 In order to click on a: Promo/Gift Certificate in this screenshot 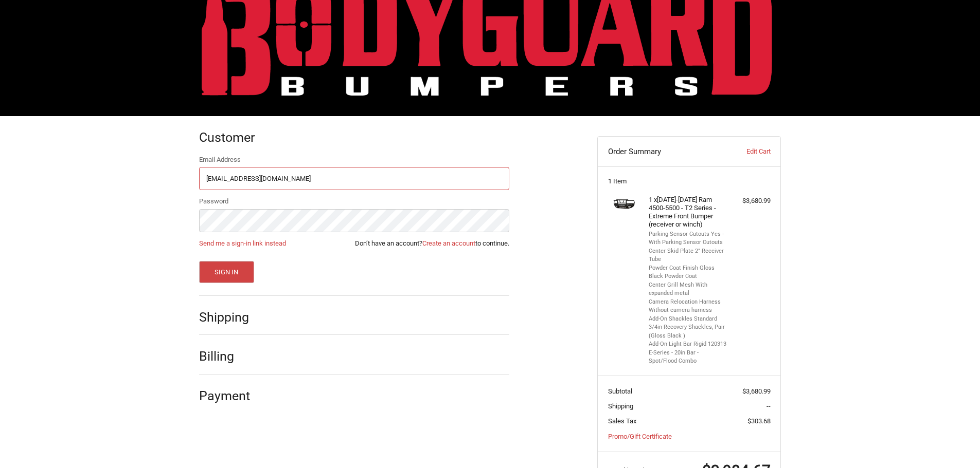, I will do `click(640, 436)`.